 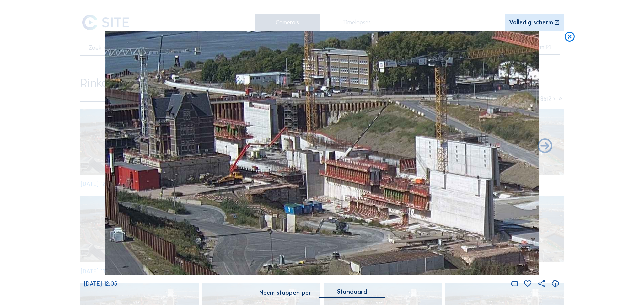 I want to click on div: Neem stappen per:, so click(x=286, y=293).